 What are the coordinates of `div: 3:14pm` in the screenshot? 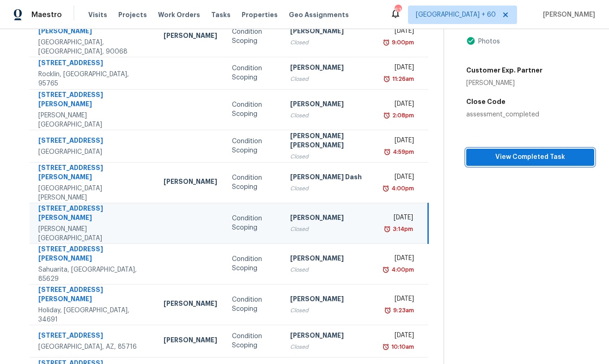 It's located at (402, 229).